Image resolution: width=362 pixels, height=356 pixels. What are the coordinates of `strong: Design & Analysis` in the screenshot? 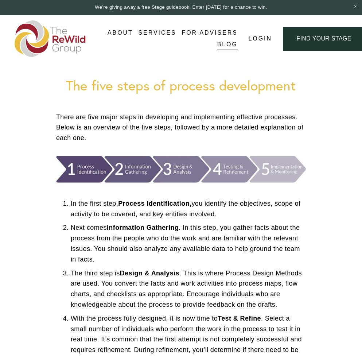 It's located at (149, 273).